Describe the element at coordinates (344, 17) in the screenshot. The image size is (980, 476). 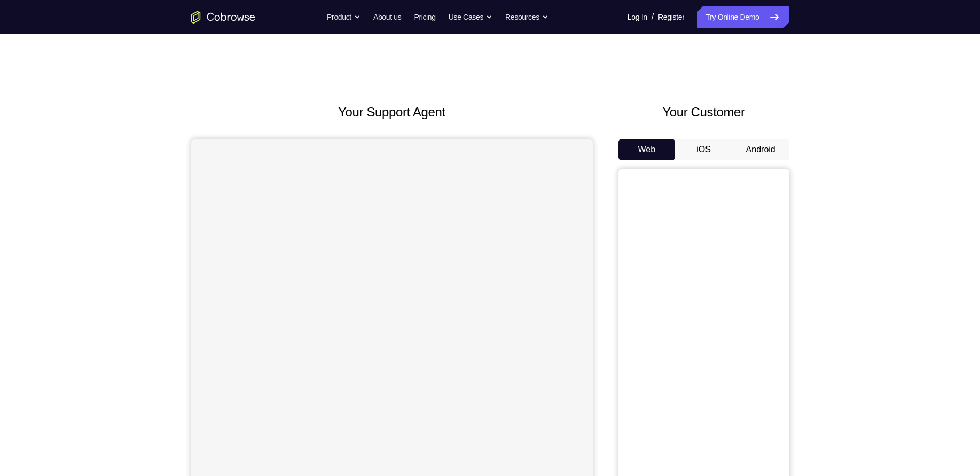
I see `button: Product` at that location.